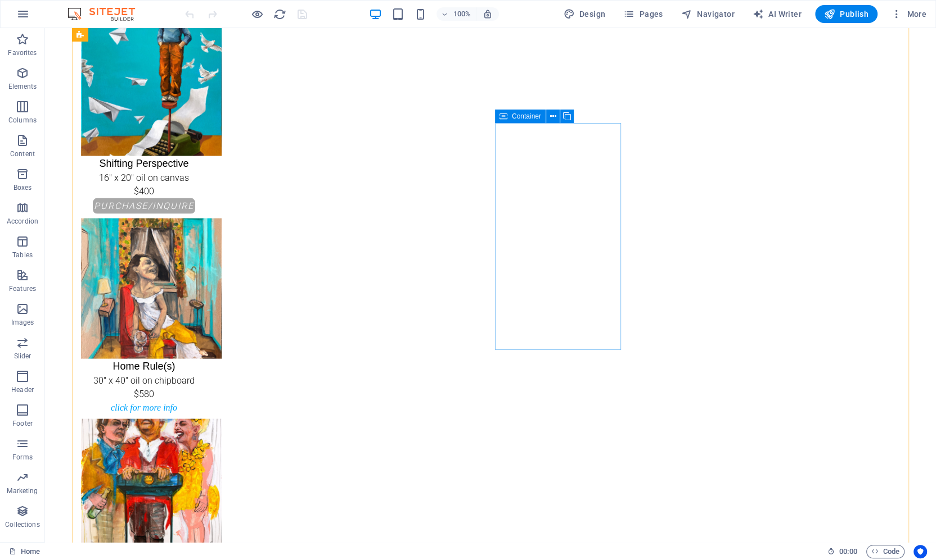 This screenshot has width=936, height=560. Describe the element at coordinates (22, 289) in the screenshot. I see `p: Features` at that location.